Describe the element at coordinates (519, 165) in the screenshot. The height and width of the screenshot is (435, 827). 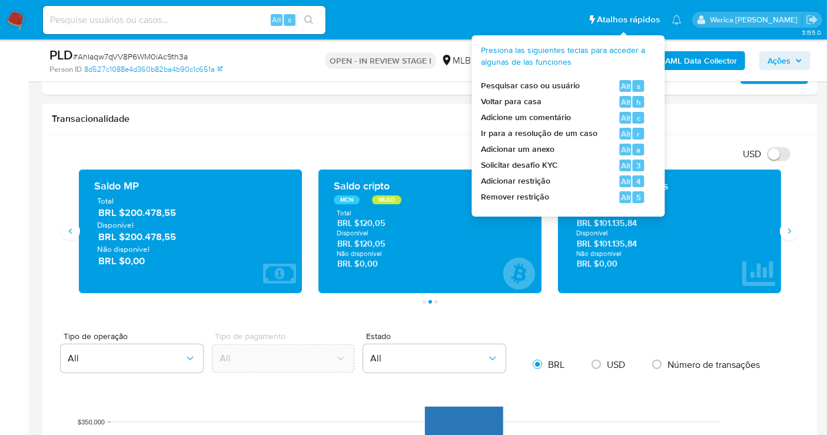
I see `span: Solicitar desafio KYC` at that location.